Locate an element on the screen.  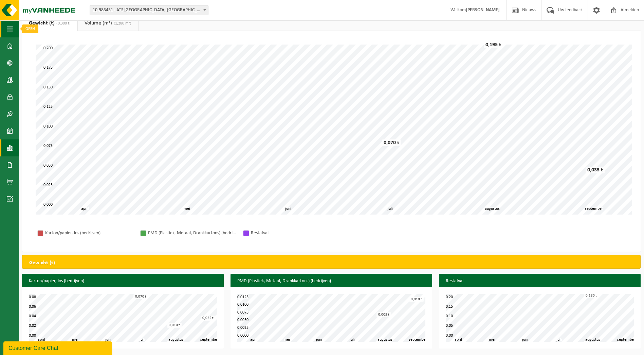
span: (0,300 t) is located at coordinates (63, 23).